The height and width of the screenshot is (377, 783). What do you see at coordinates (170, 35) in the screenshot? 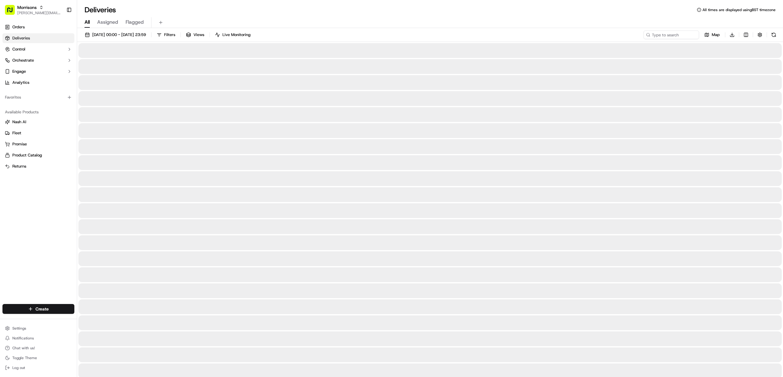
I see `span: Filters` at bounding box center [170, 35].